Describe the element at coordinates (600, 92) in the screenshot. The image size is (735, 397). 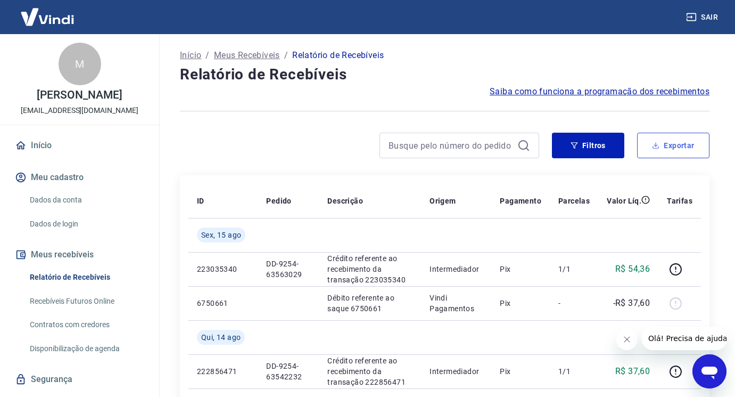
I see `span: Saiba como funciona a programação dos recebimentos` at that location.